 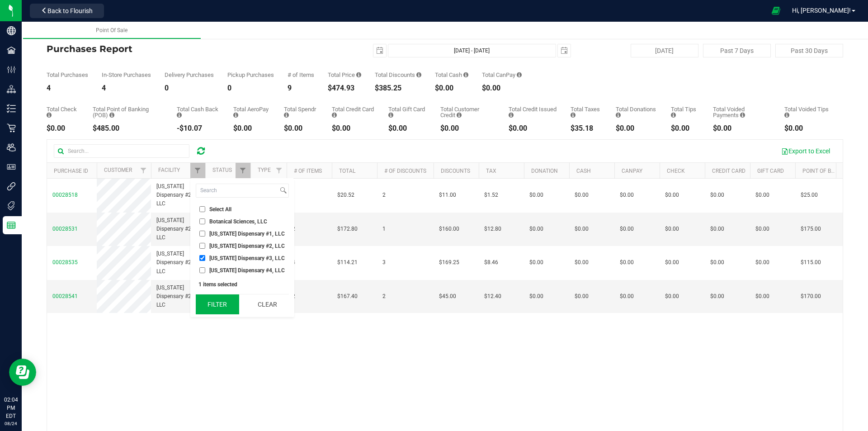 I want to click on a: Discounts, so click(x=455, y=171).